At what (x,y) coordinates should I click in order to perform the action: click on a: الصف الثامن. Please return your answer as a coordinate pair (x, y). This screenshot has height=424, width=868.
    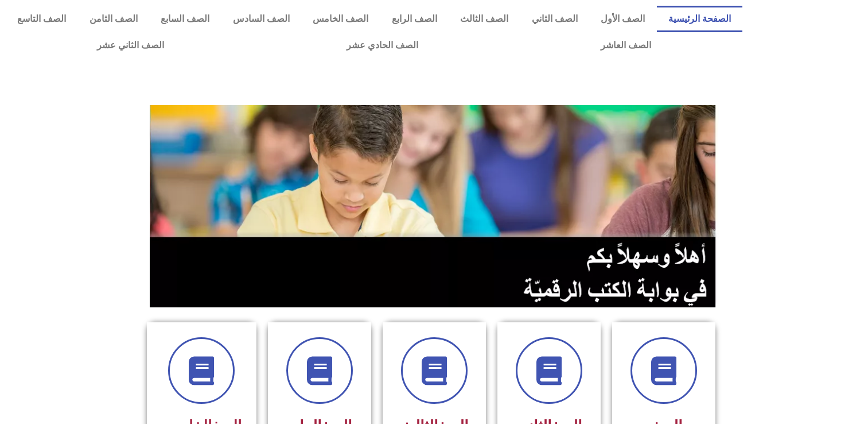
    Looking at the image, I should click on (114, 19).